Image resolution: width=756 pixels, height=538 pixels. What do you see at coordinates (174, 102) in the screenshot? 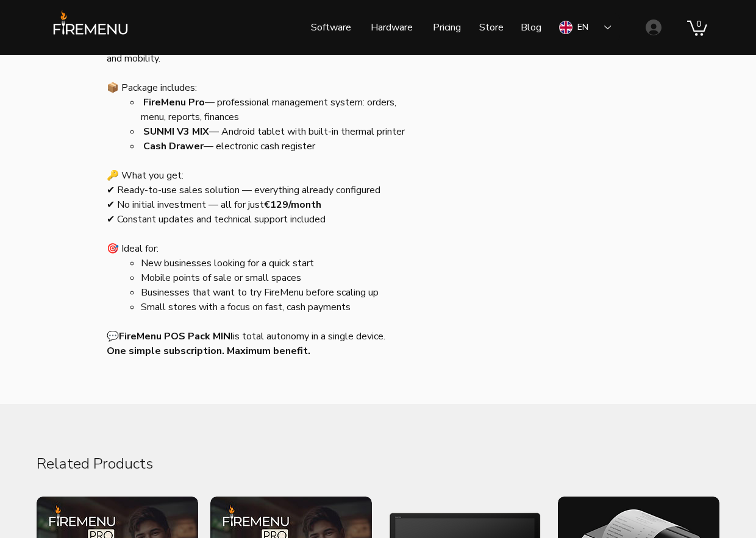
I see `strong: FireMenu Pro` at bounding box center [174, 102].